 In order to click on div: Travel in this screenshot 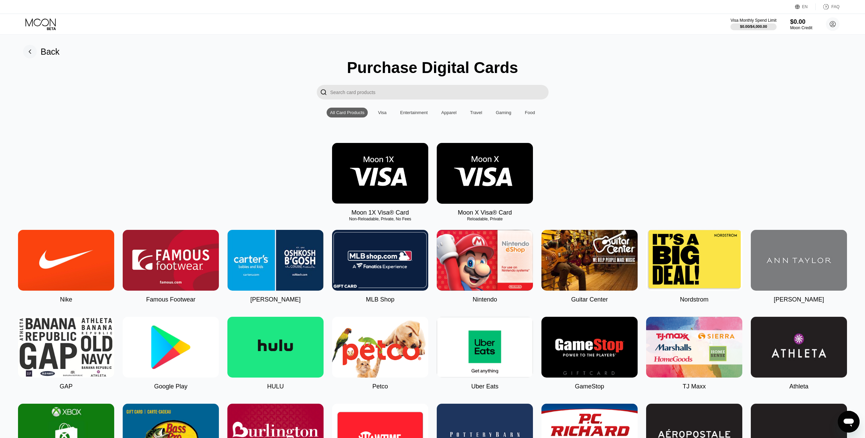, I will do `click(476, 112)`.